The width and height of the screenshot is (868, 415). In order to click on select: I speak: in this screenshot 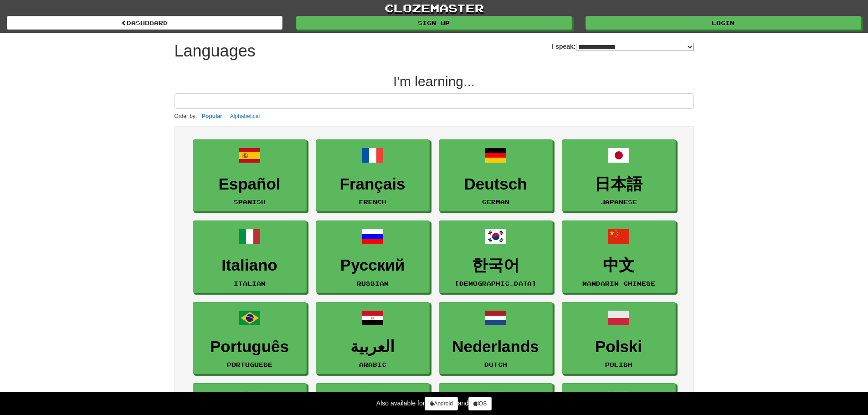, I will do `click(635, 47)`.